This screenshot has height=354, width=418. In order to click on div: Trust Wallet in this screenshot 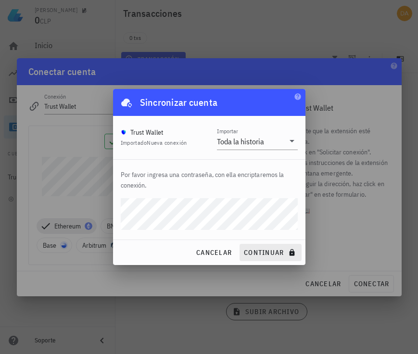, I will do `click(147, 132)`.